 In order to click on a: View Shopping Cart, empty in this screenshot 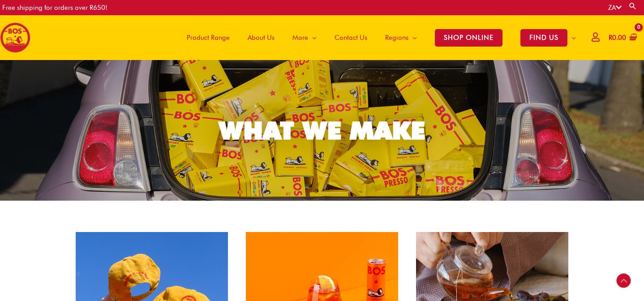, I will do `click(622, 37)`.